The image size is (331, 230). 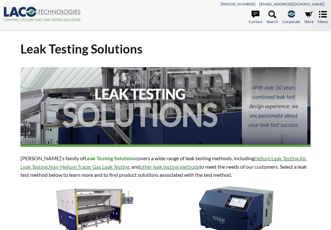 What do you see at coordinates (170, 166) in the screenshot?
I see `span: other leak testing methods` at bounding box center [170, 166].